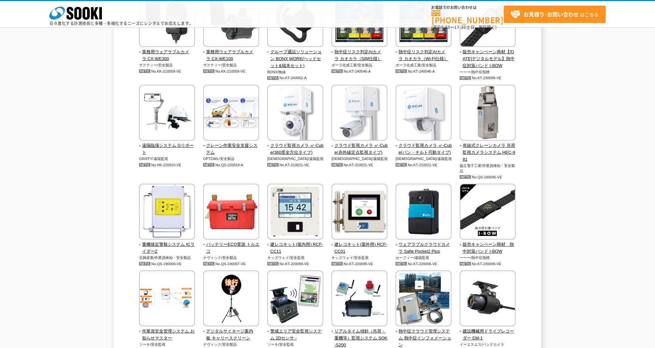 This screenshot has height=348, width=655. What do you see at coordinates (167, 258) in the screenshot?
I see `p: 北興産業/作業員検知・安全製品` at bounding box center [167, 258].